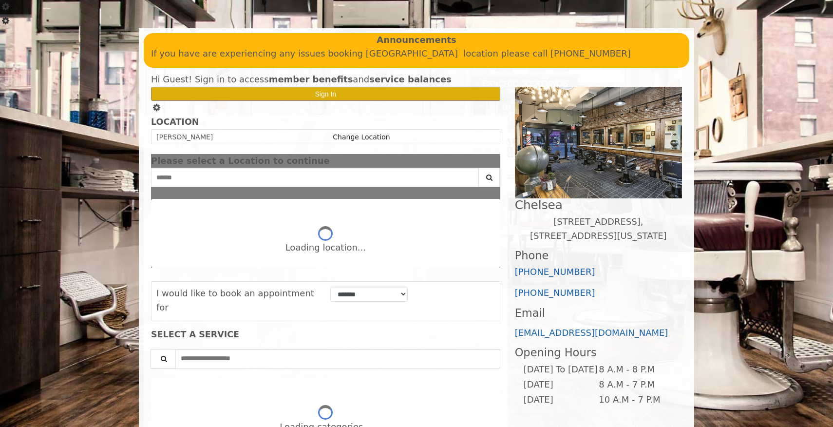 This screenshot has width=833, height=427. Describe the element at coordinates (635, 399) in the screenshot. I see `td: 10 A.M - 7 P.M` at that location.